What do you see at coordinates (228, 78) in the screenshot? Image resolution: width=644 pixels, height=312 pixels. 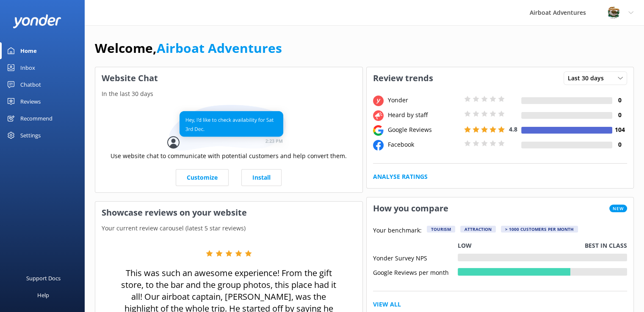 I see `h3: Website Chat` at bounding box center [228, 78].